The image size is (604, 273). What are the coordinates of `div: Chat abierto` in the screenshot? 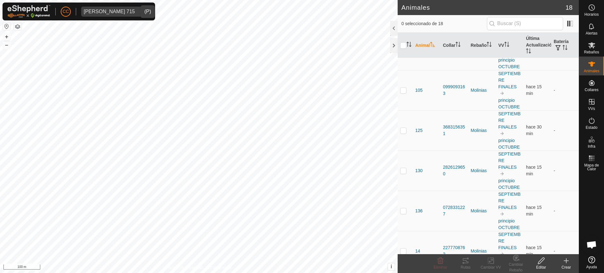 It's located at (592, 245).